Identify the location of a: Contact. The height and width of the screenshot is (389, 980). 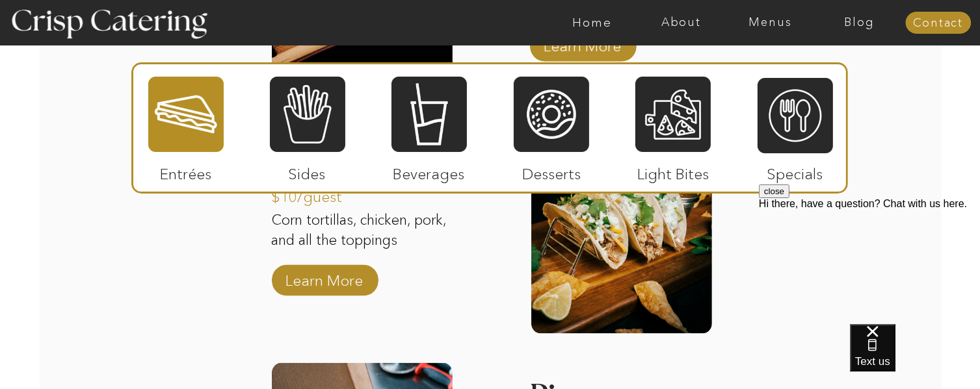
(938, 23).